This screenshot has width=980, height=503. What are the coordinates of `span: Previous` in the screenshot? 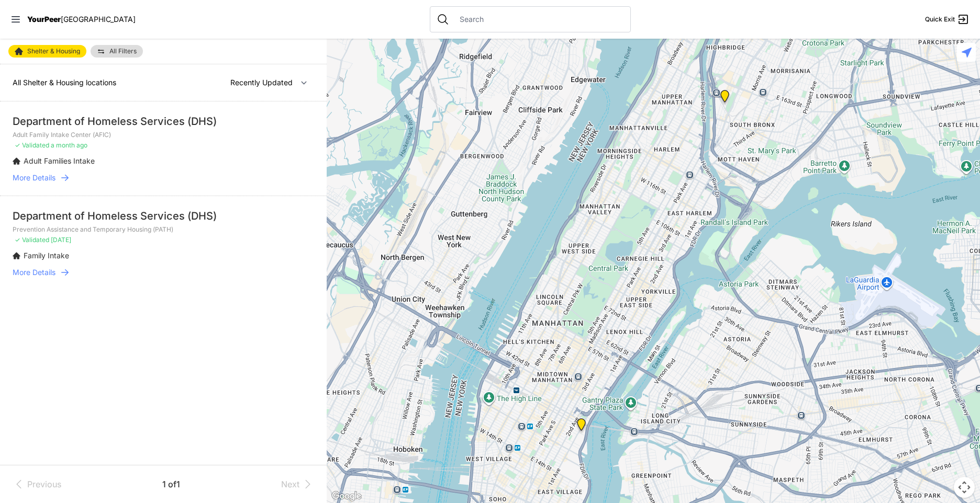 It's located at (44, 484).